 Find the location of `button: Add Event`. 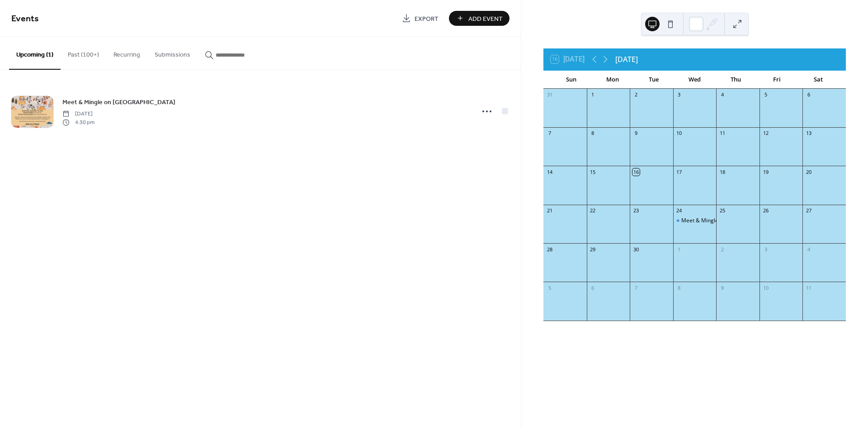

button: Add Event is located at coordinates (479, 18).